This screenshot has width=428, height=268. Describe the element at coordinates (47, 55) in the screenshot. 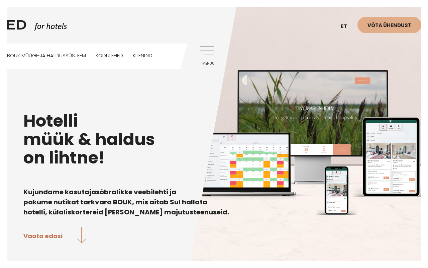

I see `a: BOUK MÜÜGI-JA HALDUSSÜSTEEM` at that location.